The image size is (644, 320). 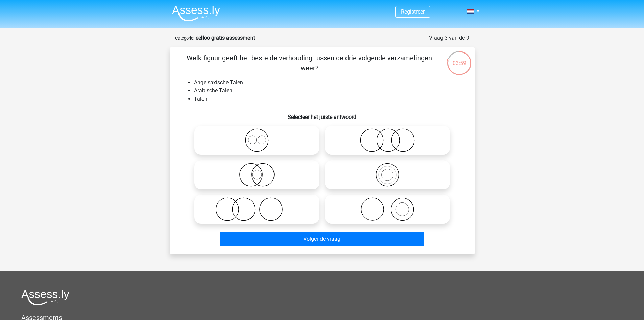 What do you see at coordinates (322, 239) in the screenshot?
I see `button: Volgende vraag` at bounding box center [322, 239].